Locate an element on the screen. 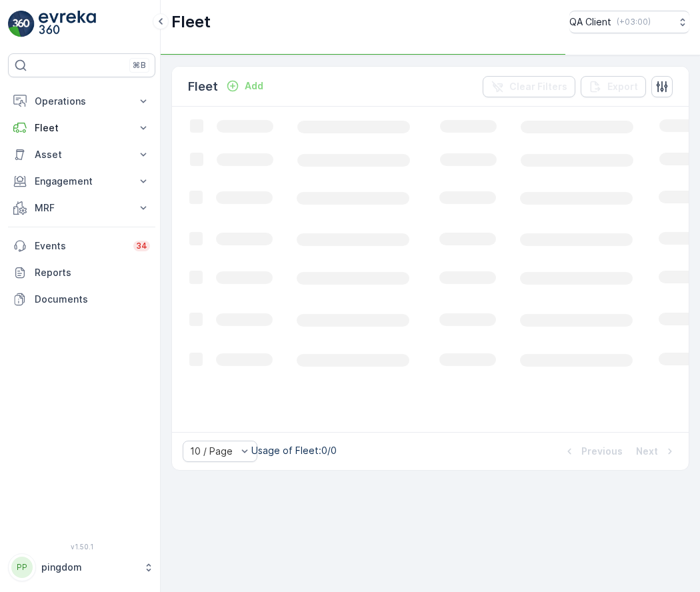  p: Add is located at coordinates (254, 86).